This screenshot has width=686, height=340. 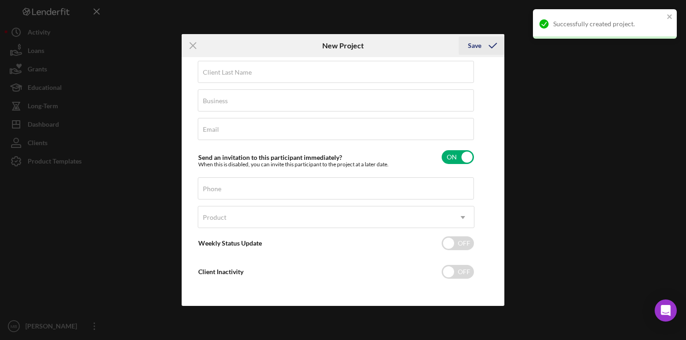 What do you see at coordinates (669, 17) in the screenshot?
I see `button: close` at bounding box center [669, 17].